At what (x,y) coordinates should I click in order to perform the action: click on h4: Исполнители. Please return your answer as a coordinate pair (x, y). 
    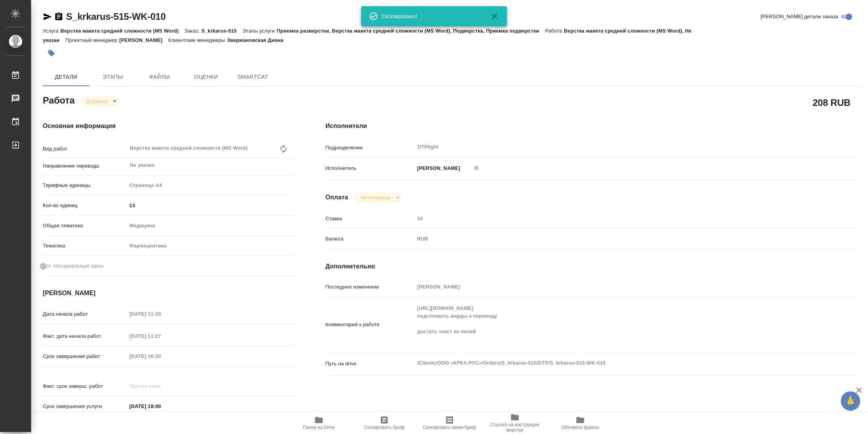
    Looking at the image, I should click on (592, 126).